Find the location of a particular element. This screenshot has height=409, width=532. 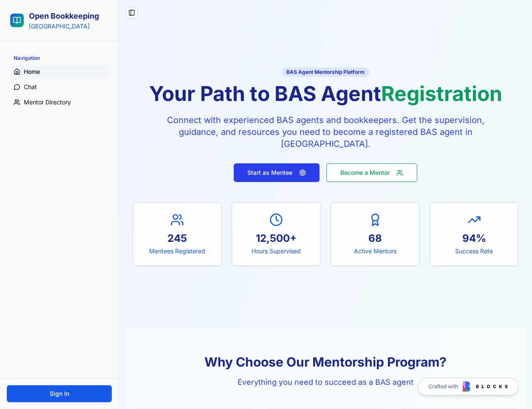

span: Registration is located at coordinates (442, 93).